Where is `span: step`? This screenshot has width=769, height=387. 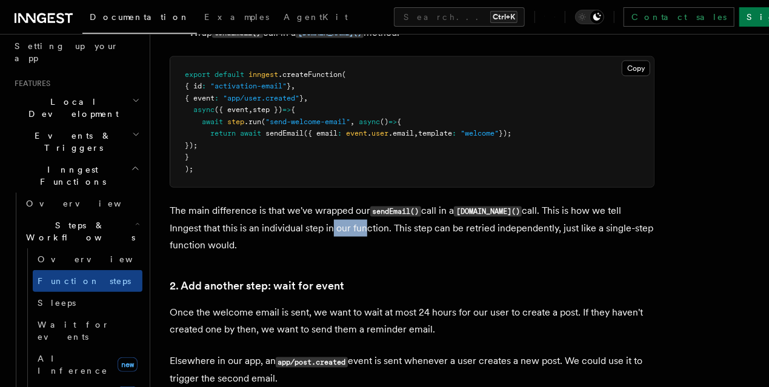
span: step is located at coordinates (236, 122).